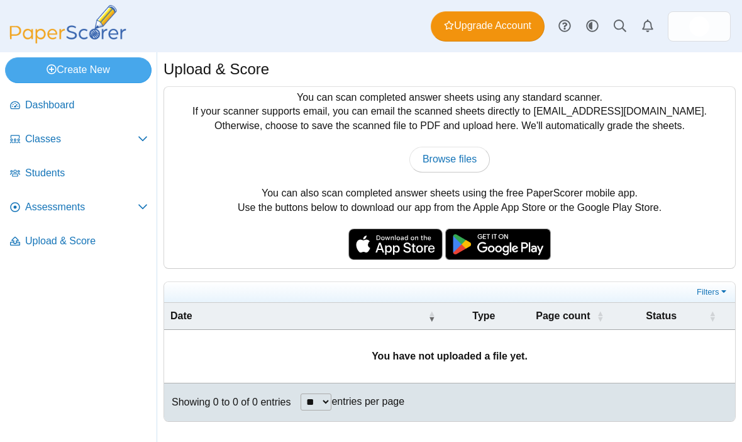  Describe the element at coordinates (713, 292) in the screenshot. I see `a: Filters` at that location.